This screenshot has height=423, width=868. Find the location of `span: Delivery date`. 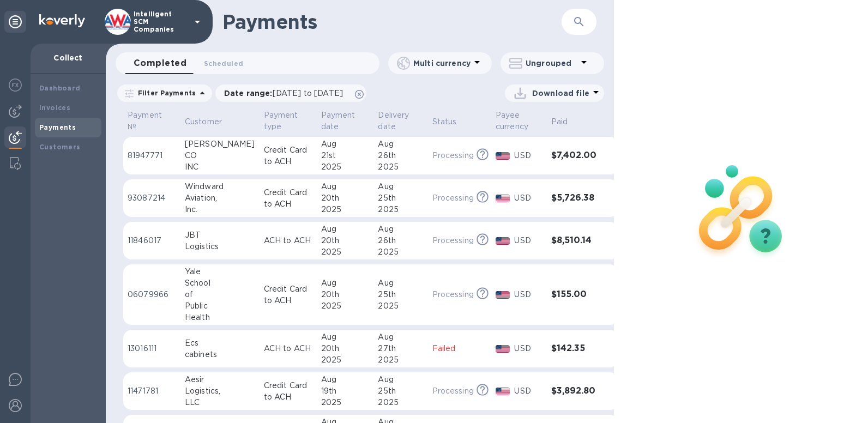

span: Delivery date is located at coordinates (400, 121).